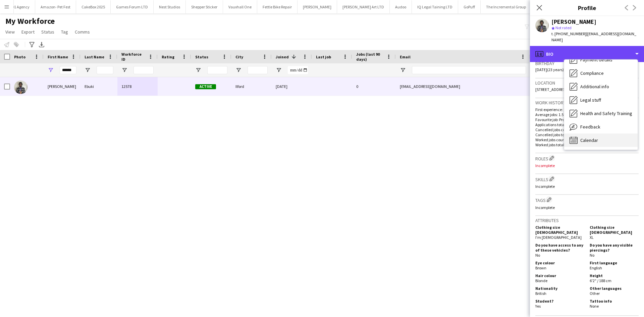  Describe the element at coordinates (596, 59) in the screenshot. I see `span: Payment details` at that location.